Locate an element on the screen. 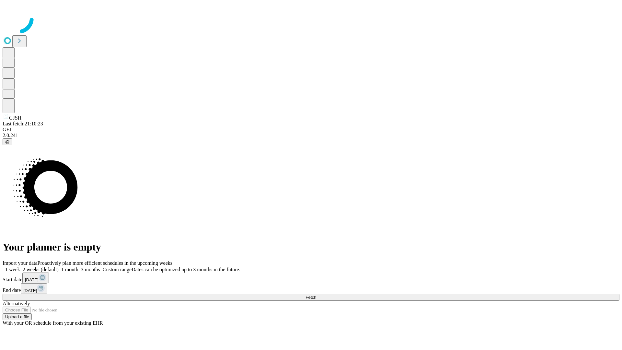 The width and height of the screenshot is (622, 350). span: Fetch is located at coordinates (311, 297).